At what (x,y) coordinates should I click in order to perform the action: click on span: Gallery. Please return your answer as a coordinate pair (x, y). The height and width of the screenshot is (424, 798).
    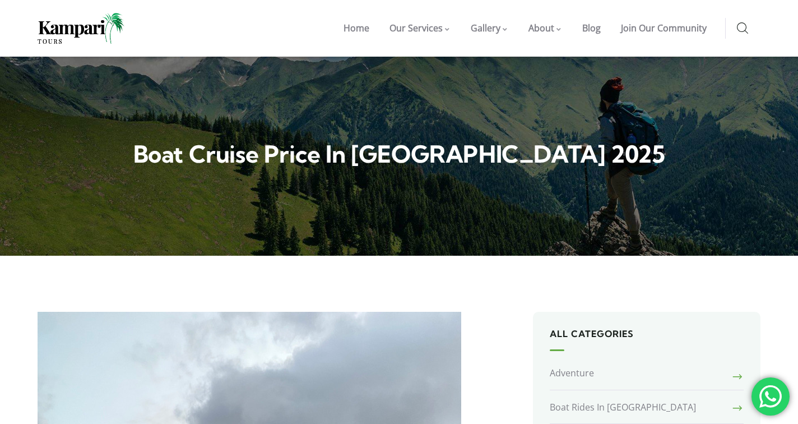
    Looking at the image, I should click on (485, 28).